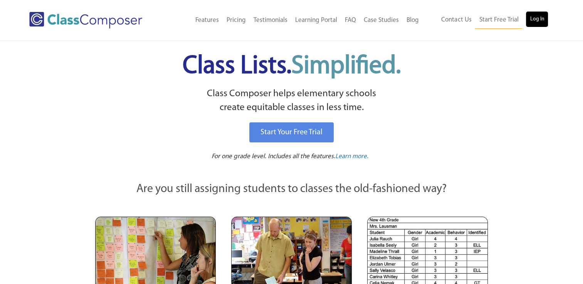 The height and width of the screenshot is (284, 583). What do you see at coordinates (270, 20) in the screenshot?
I see `a: Testimonials` at bounding box center [270, 20].